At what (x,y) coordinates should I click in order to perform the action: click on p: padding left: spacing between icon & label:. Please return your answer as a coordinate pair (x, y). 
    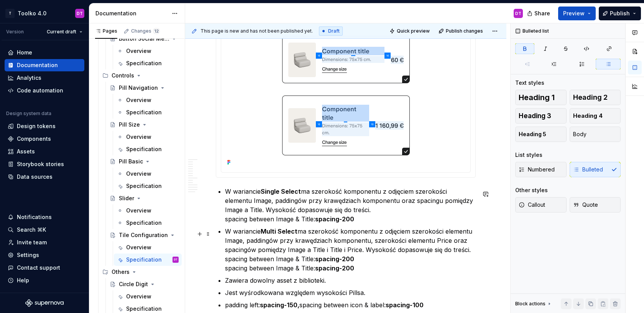
    Looking at the image, I should click on (350, 305).